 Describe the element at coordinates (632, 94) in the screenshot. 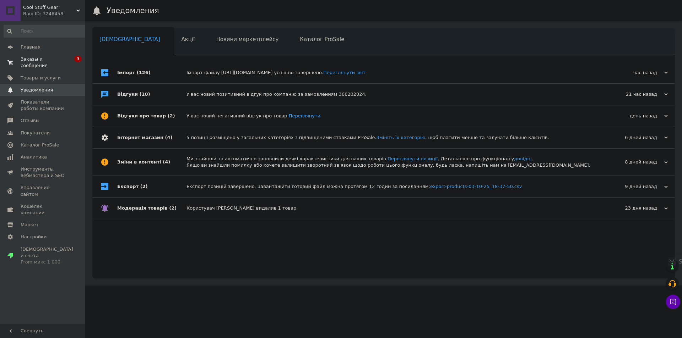

I see `div: 21 час назад` at that location.